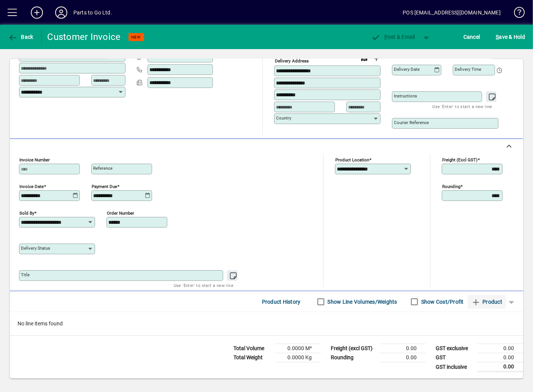 Image resolution: width=533 pixels, height=392 pixels. Describe the element at coordinates (516, 14) in the screenshot. I see `a: Knowledge Base` at that location.